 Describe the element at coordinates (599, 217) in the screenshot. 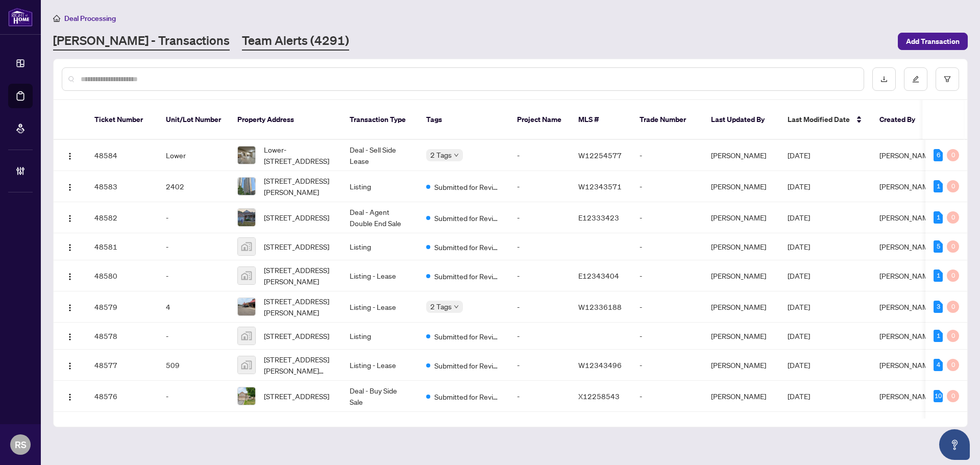

I see `span: E12333423` at that location.